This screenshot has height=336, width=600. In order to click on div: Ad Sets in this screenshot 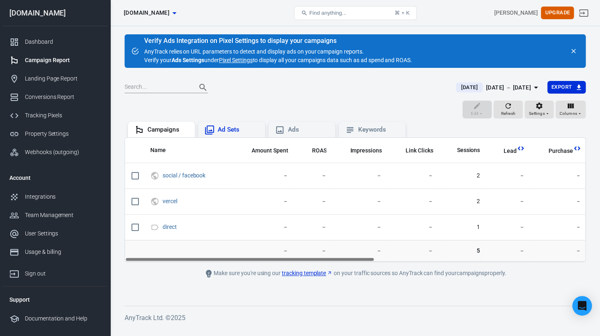, I will do `click(238, 129)`.